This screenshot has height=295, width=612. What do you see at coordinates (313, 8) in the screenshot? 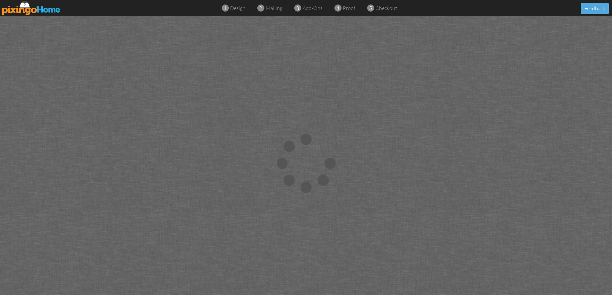
I see `span: add-ons` at bounding box center [313, 8].